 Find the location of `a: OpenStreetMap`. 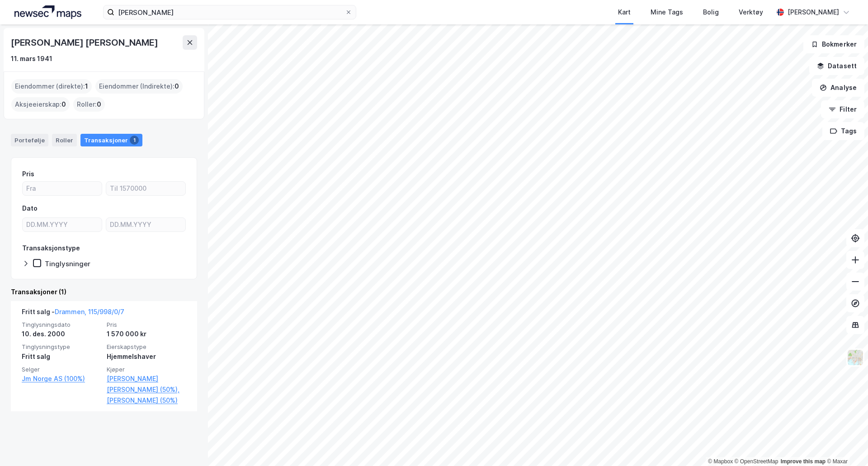

a: OpenStreetMap is located at coordinates (756, 462).